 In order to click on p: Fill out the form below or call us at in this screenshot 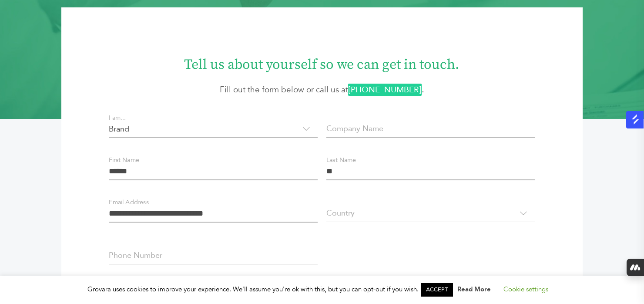, I will do `click(322, 90)`.